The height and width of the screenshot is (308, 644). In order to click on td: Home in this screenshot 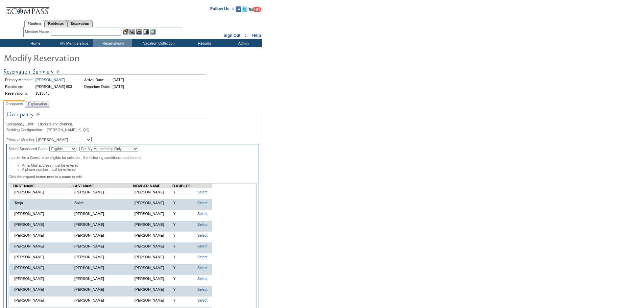, I will do `click(34, 43)`.